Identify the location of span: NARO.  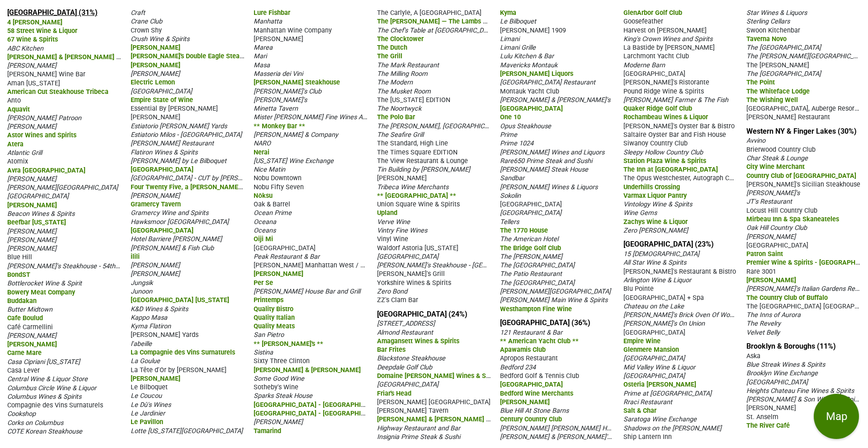
(262, 143).